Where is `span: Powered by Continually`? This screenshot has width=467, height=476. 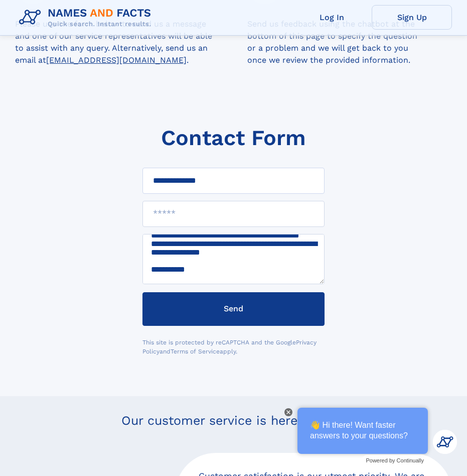
span: Powered by Continually is located at coordinates (395, 460).